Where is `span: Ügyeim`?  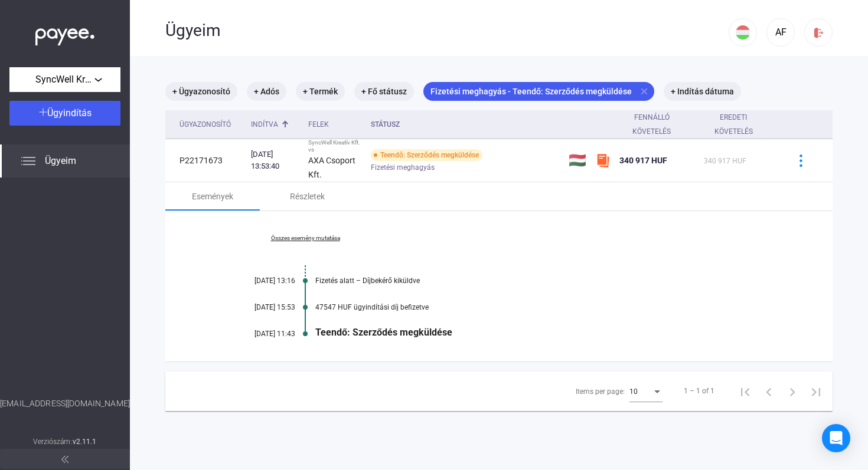 span: Ügyeim is located at coordinates (60, 161).